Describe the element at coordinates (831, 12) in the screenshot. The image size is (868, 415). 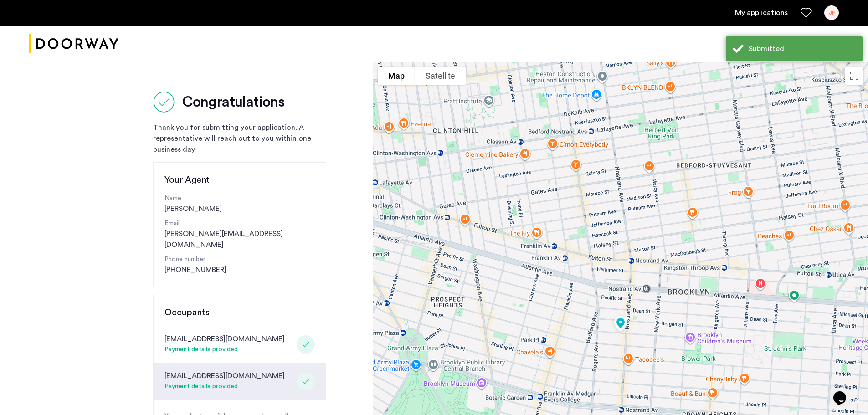
I see `div: JF` at that location.